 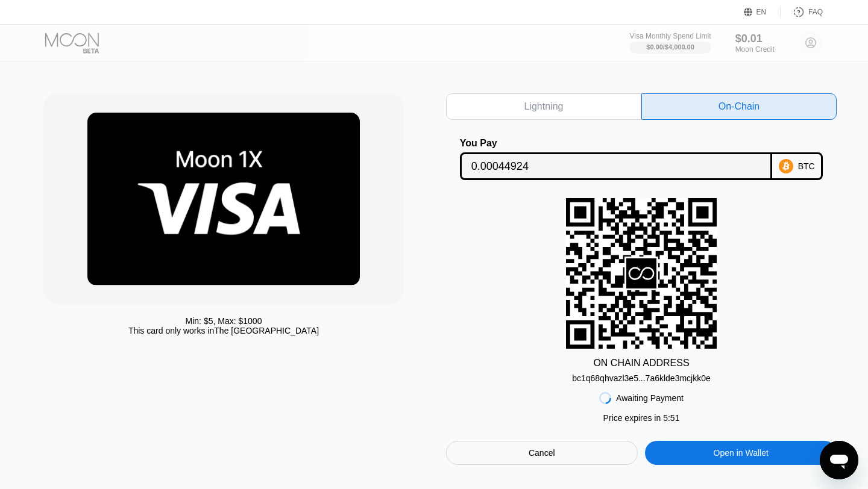 I want to click on div: On-Chain, so click(x=739, y=106).